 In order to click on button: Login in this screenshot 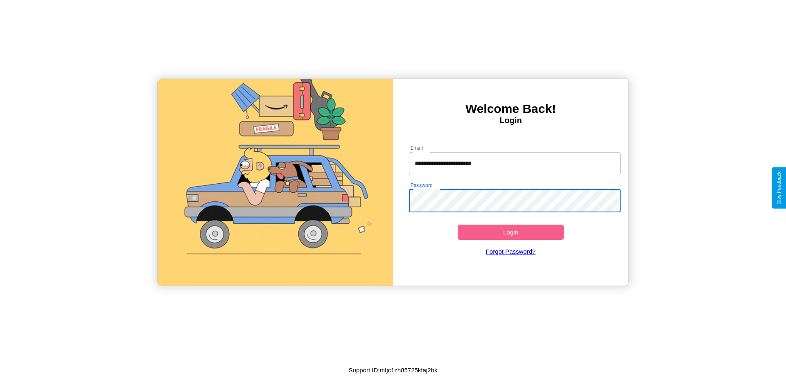, I will do `click(510, 232)`.